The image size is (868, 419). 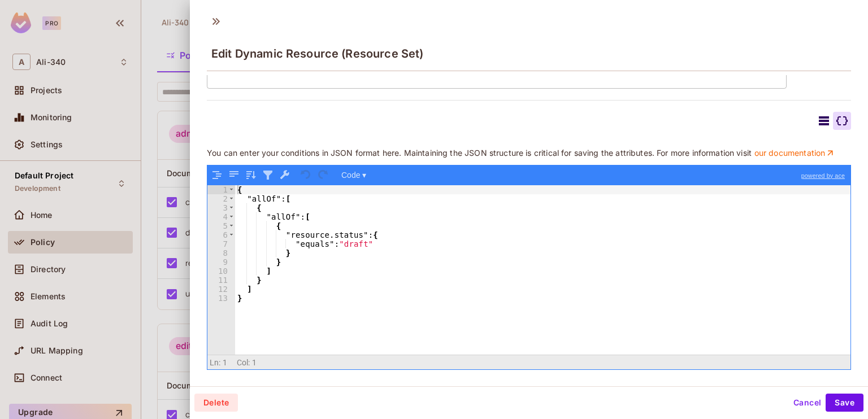 I want to click on span: Ln:, so click(x=215, y=363).